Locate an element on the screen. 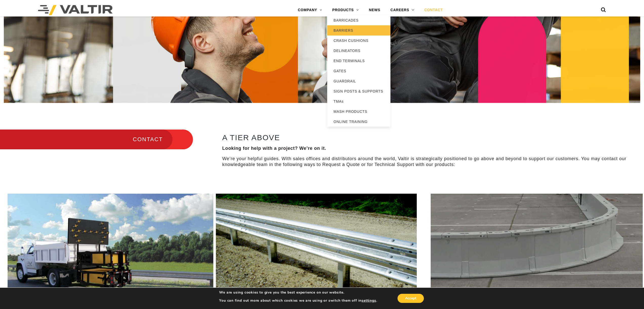 The image size is (644, 309). a: NEWS is located at coordinates (374, 10).